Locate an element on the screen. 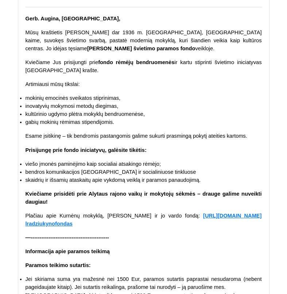 The height and width of the screenshot is (294, 287). span: Esame įsitikinę – tik bendromis pastangomis galime sukurti prasmingą pokytį ateities kartoms. is located at coordinates (136, 136).